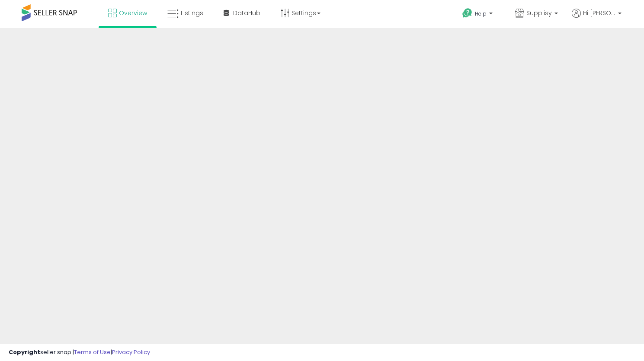 The width and height of the screenshot is (644, 361). What do you see at coordinates (481, 13) in the screenshot?
I see `span: Help` at bounding box center [481, 13].